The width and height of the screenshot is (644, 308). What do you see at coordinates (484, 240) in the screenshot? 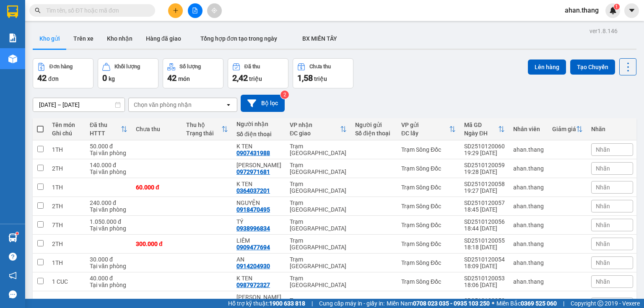
I see `div: SD2510120055` at bounding box center [484, 240].